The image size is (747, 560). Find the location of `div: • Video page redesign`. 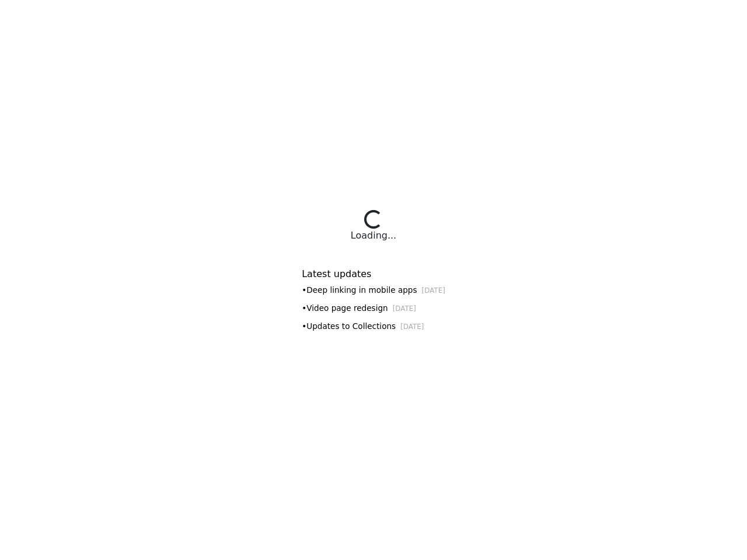

div: • Video page redesign is located at coordinates (374, 308).